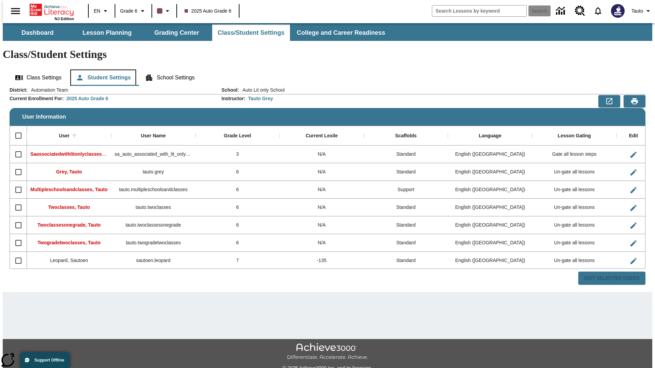 The height and width of the screenshot is (368, 655). Describe the element at coordinates (490, 136) in the screenshot. I see `div: Language` at that location.